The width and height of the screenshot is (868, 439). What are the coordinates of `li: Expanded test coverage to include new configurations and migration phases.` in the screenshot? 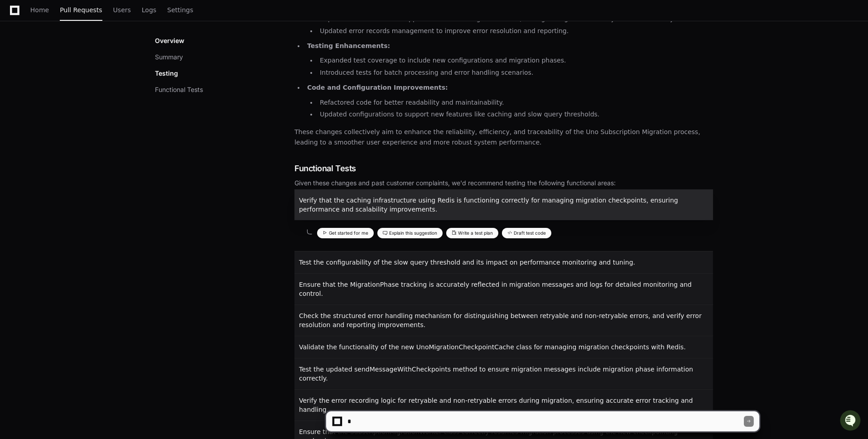 It's located at (515, 60).